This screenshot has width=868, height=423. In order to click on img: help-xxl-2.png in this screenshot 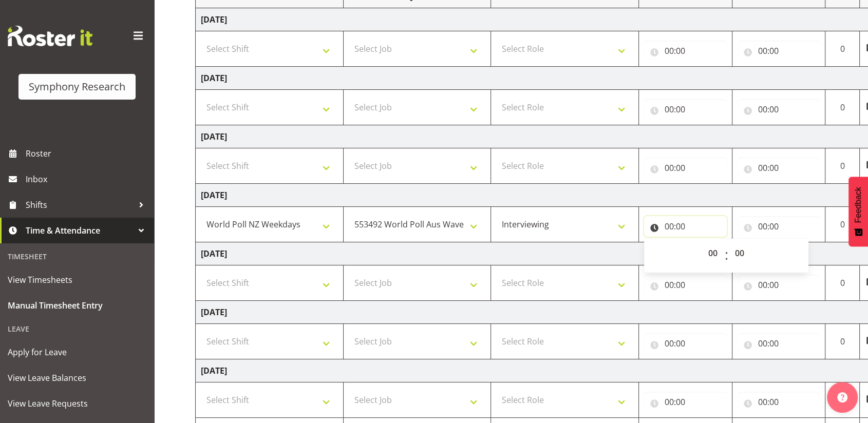, I will do `click(842, 398)`.